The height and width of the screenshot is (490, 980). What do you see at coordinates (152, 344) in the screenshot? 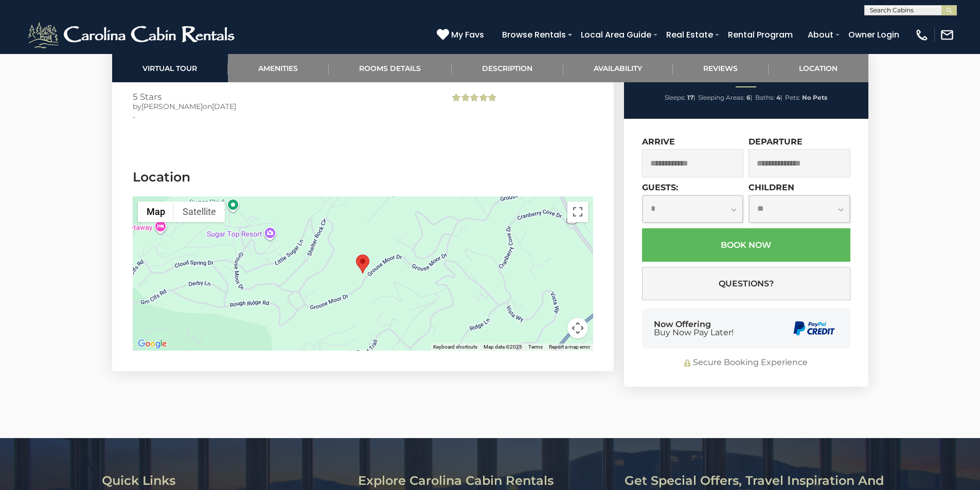
I see `a: Open this area in Google Maps (opens a new window)` at bounding box center [152, 344].